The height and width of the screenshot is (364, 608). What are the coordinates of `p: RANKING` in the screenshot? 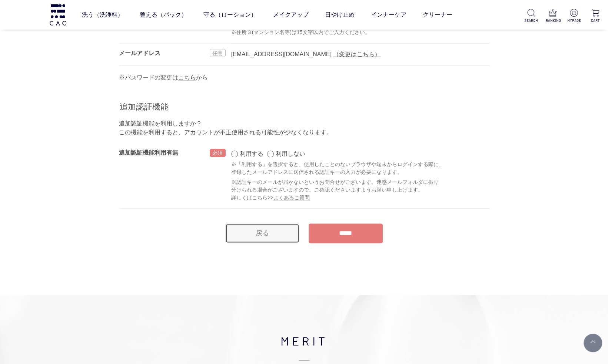 It's located at (552, 20).